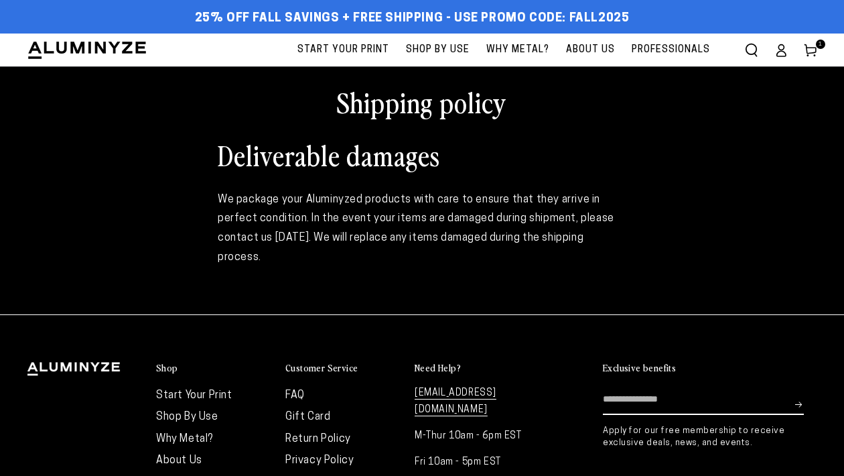 This screenshot has height=476, width=844. I want to click on summary: Exclusive benefits, so click(710, 368).